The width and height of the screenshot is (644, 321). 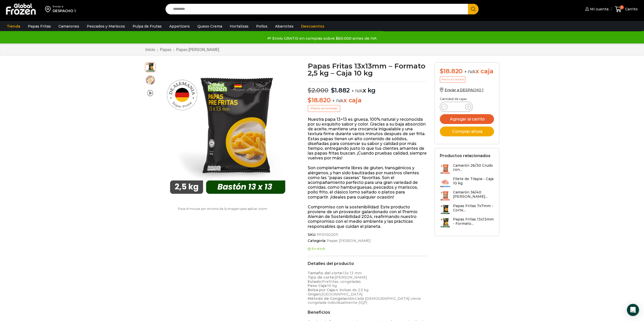 What do you see at coordinates (318, 90) in the screenshot?
I see `bdi: 2.000` at bounding box center [318, 90].